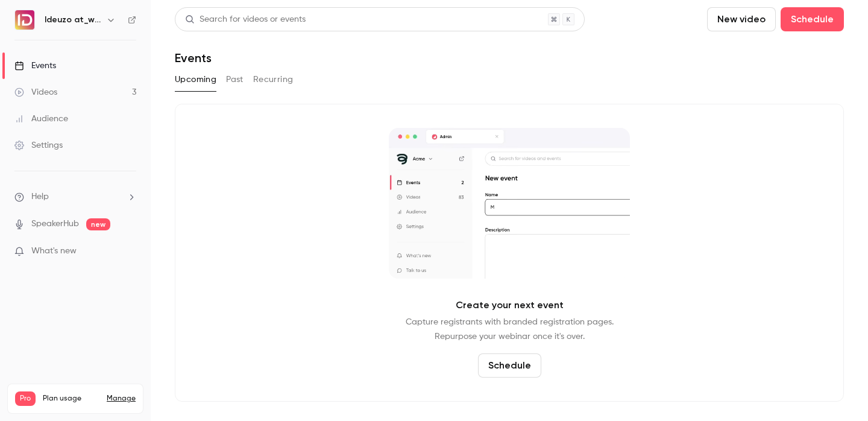 The width and height of the screenshot is (868, 421). What do you see at coordinates (39, 145) in the screenshot?
I see `div: Settings` at bounding box center [39, 145].